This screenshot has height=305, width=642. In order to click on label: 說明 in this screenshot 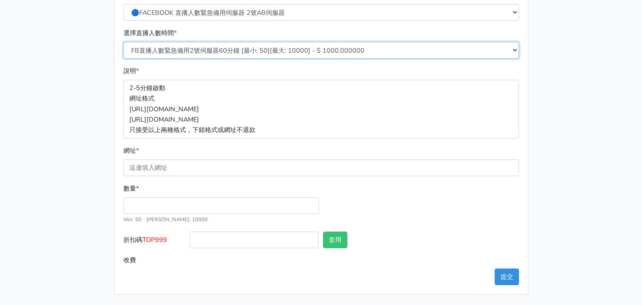, I will do `click(131, 71)`.